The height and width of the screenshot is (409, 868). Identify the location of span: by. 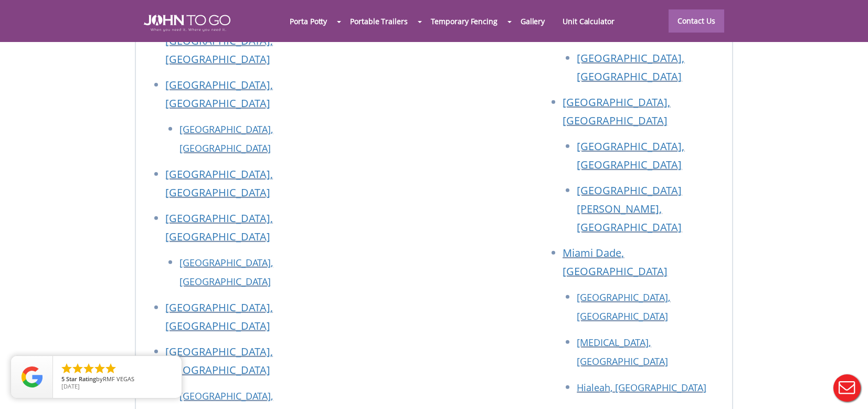
(117, 380).